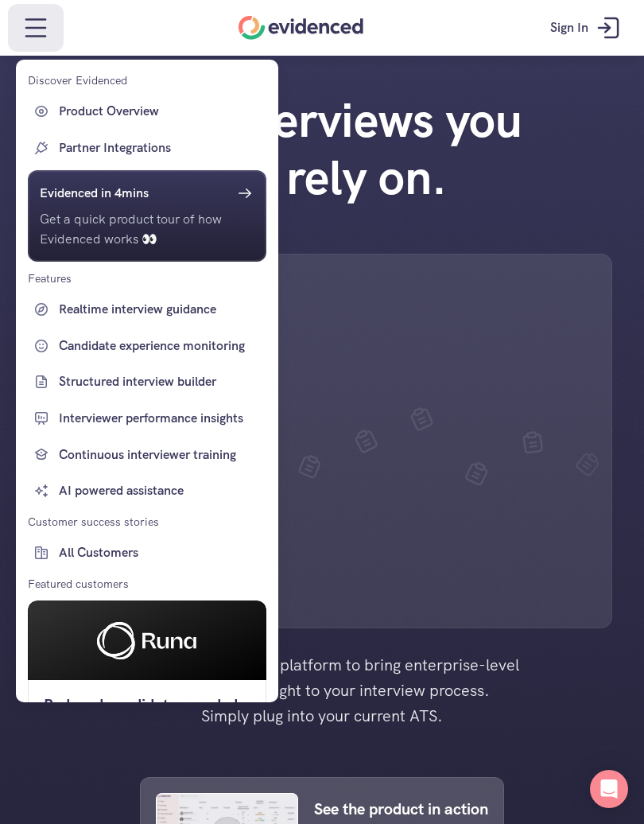 This screenshot has width=644, height=824. I want to click on h5: Reduced candidates needed to fill a role from 15 to 5 📉, so click(147, 717).